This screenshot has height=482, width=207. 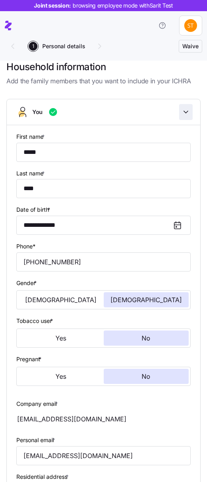 What do you see at coordinates (56, 46) in the screenshot?
I see `a: 1Personal details` at bounding box center [56, 46].